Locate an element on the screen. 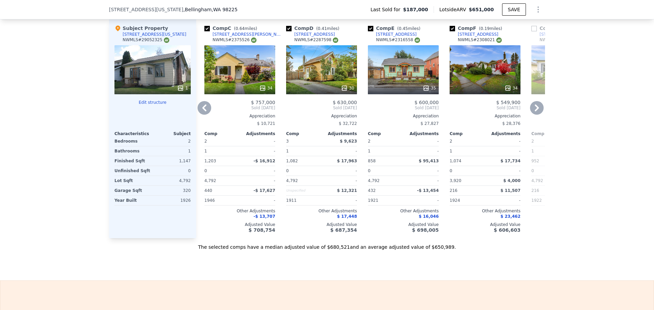 The height and width of the screenshot is (310, 654). span: $ 4,000 is located at coordinates (512, 181).